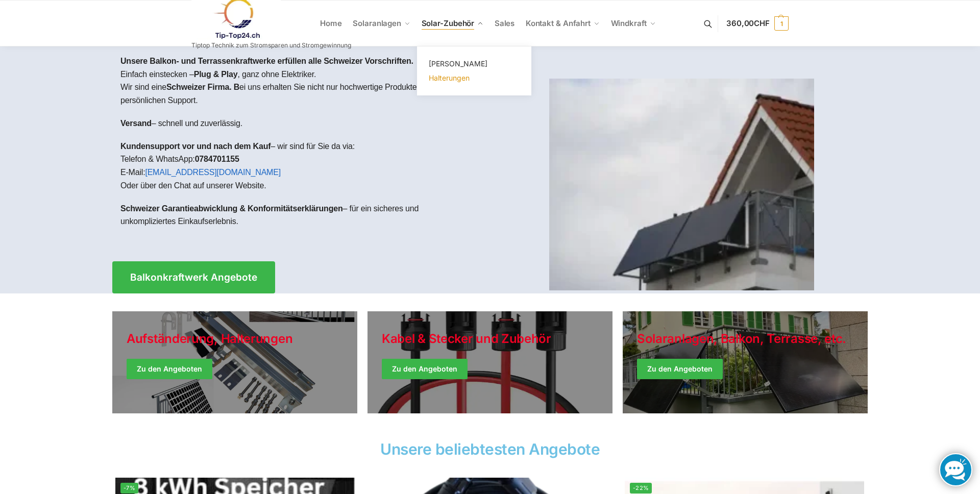 Image resolution: width=980 pixels, height=494 pixels. I want to click on a: Solar-Zubehör, so click(452, 23).